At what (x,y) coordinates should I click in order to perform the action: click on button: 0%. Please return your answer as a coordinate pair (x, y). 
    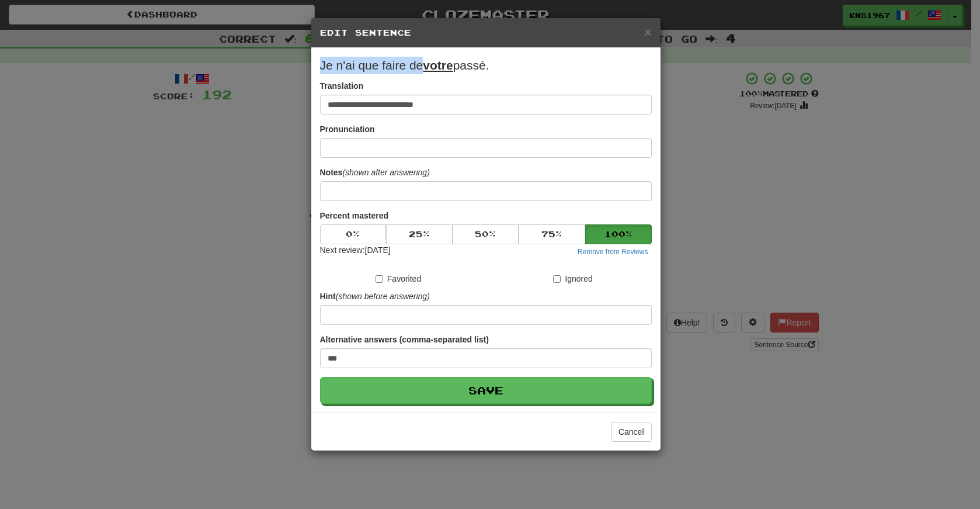
    Looking at the image, I should click on (354, 235).